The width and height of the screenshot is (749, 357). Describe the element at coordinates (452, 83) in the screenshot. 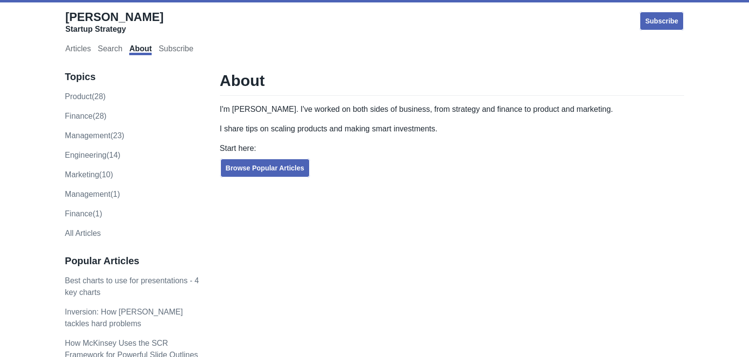

I see `h1: About` at that location.